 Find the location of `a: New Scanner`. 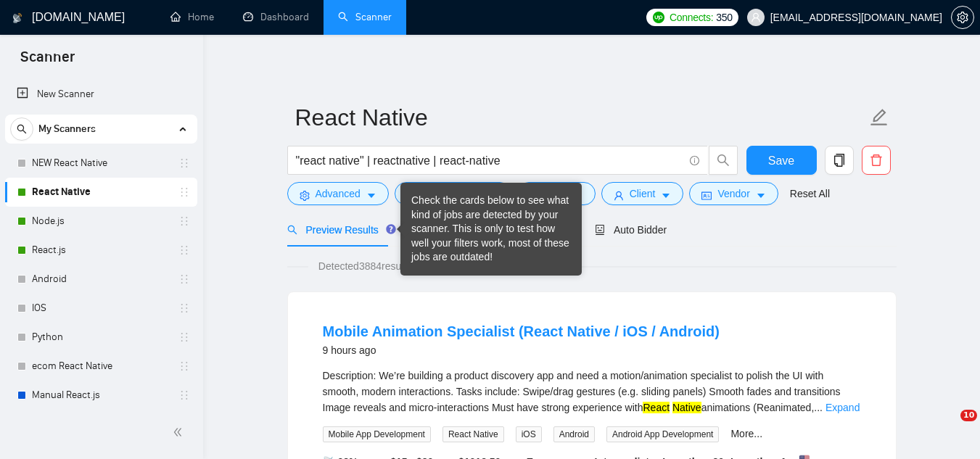

a: New Scanner is located at coordinates (101, 94).